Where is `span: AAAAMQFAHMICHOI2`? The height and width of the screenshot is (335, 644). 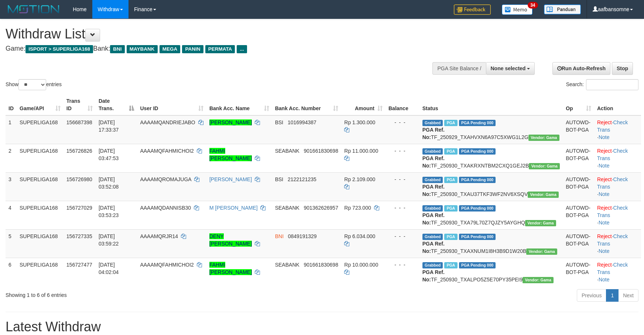 span: AAAAMQFAHMICHOI2 is located at coordinates (167, 151).